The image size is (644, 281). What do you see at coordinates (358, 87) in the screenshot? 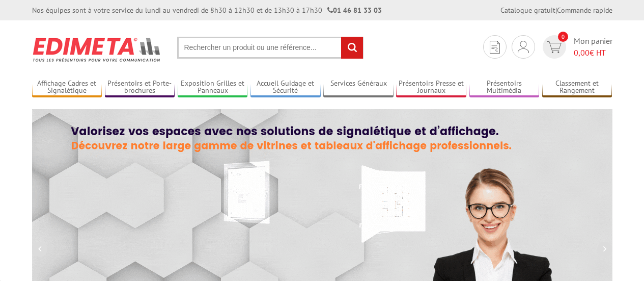
I see `a: Services Généraux` at bounding box center [358, 87].